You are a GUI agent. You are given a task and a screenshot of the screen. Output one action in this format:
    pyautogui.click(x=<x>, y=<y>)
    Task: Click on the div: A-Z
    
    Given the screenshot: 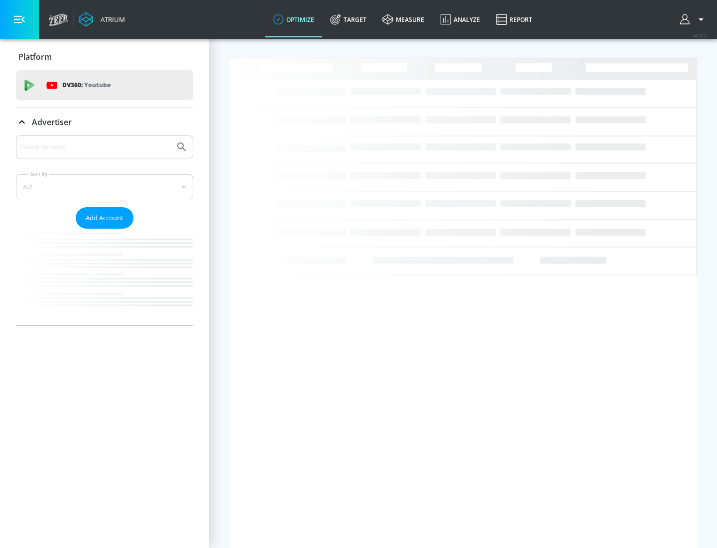 What is the action you would take?
    pyautogui.click(x=105, y=187)
    